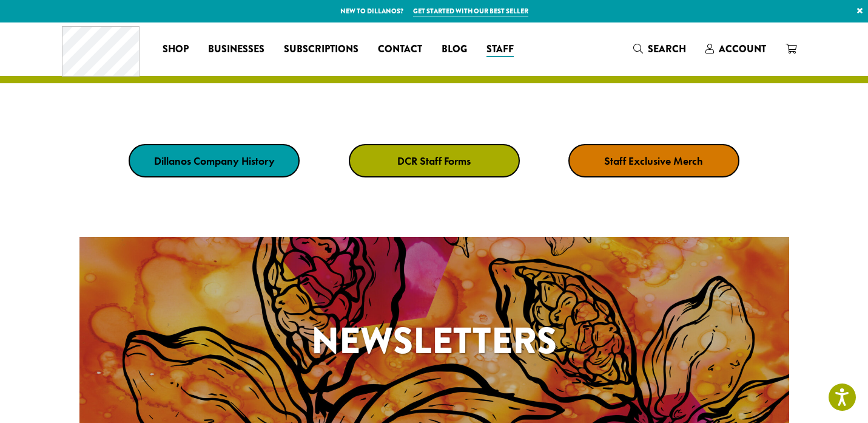 This screenshot has width=868, height=423. I want to click on a: Dillanos Company History, so click(214, 160).